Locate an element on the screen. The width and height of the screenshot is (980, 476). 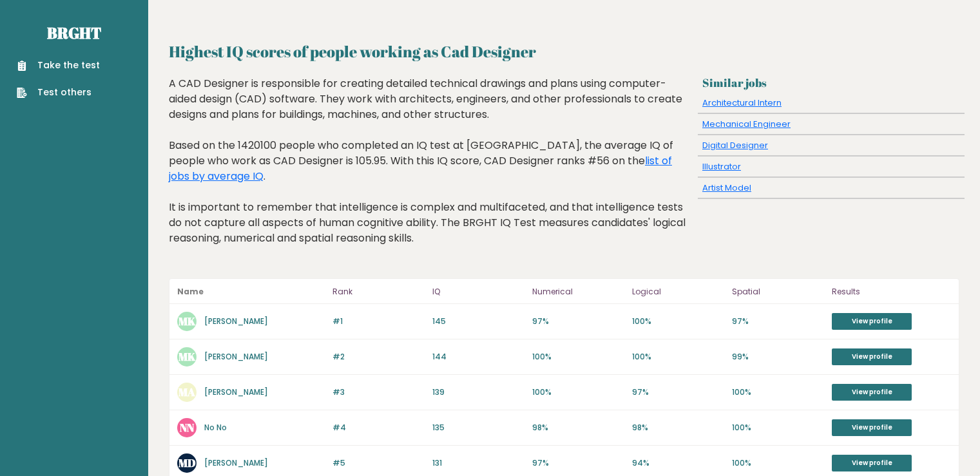
a: Test others is located at coordinates (58, 92).